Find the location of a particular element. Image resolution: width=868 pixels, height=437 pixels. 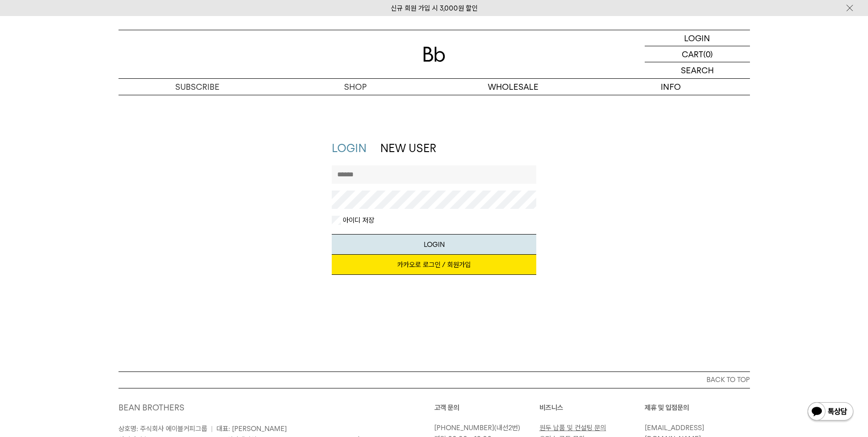

a: CART (0) is located at coordinates (697, 54).